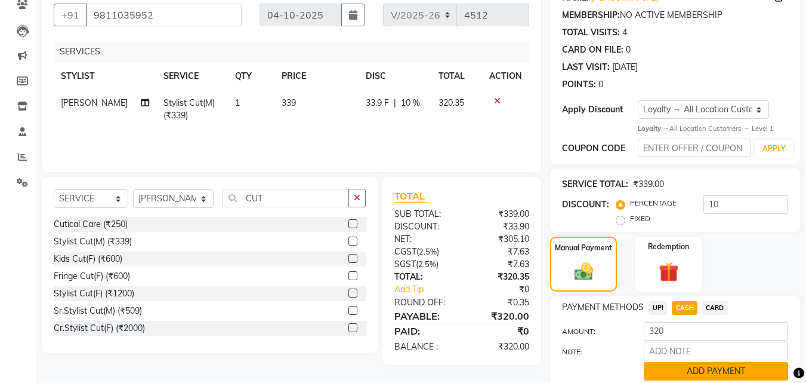  Describe the element at coordinates (411, 103) in the screenshot. I see `span: 10 %` at that location.